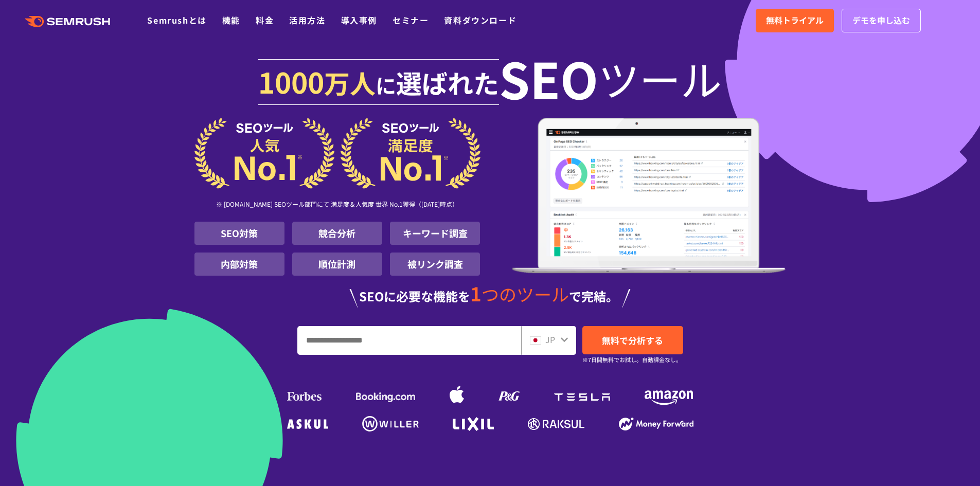 The height and width of the screenshot is (486, 980). Describe the element at coordinates (239, 264) in the screenshot. I see `li: 内部対策` at that location.